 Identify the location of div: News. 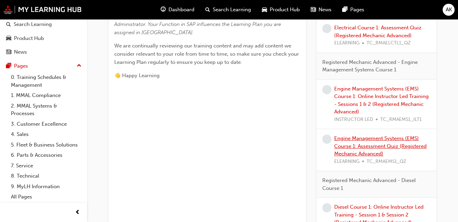
(20, 52).